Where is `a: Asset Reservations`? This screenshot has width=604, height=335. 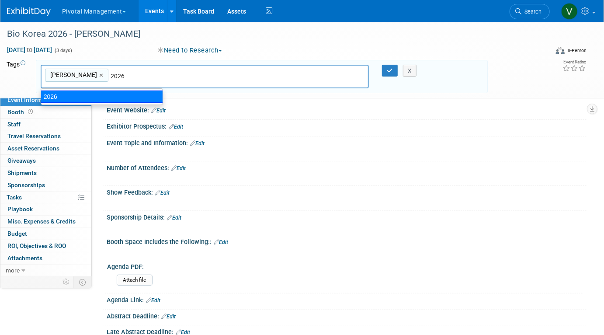
a: Asset Reservations is located at coordinates (46, 148).